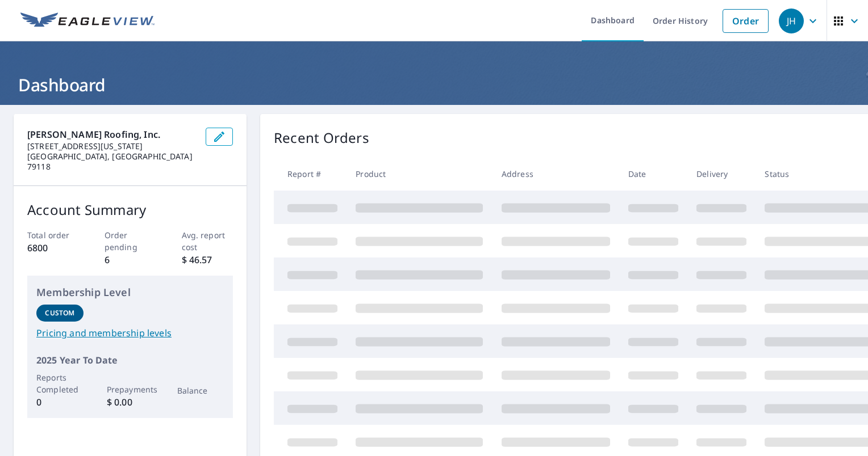  What do you see at coordinates (130, 292) in the screenshot?
I see `p: Membership Level` at bounding box center [130, 292].